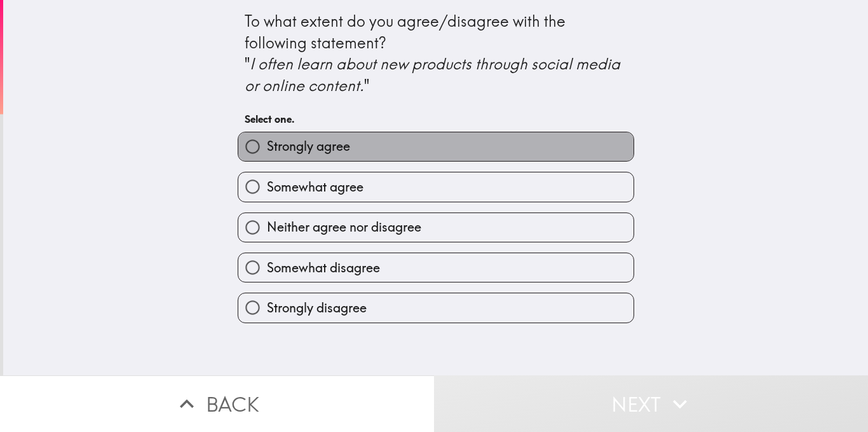 This screenshot has width=868, height=432. Describe the element at coordinates (436, 186) in the screenshot. I see `button: Somewhat agree` at that location.